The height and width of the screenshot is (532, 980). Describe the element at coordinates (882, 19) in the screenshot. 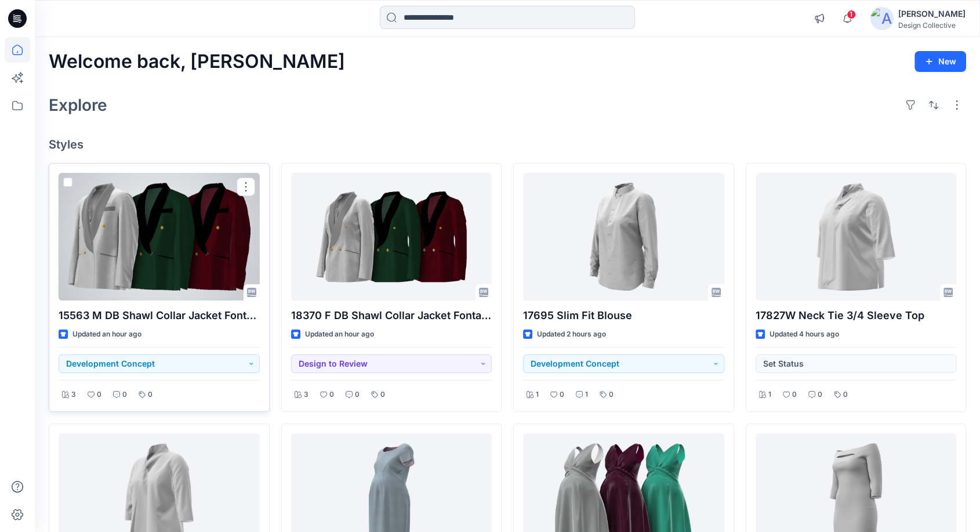

I see `img: avatar` at that location.